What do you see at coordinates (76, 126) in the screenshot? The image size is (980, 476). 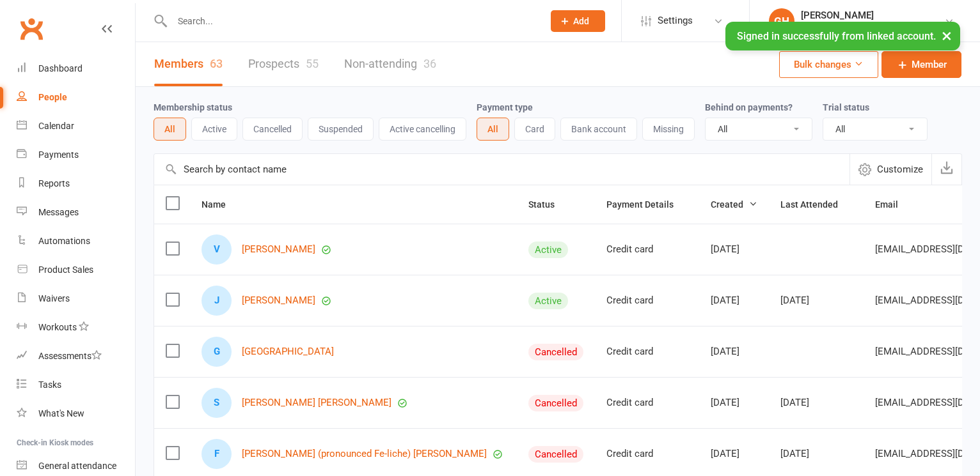 I see `a: Calendar` at bounding box center [76, 126].